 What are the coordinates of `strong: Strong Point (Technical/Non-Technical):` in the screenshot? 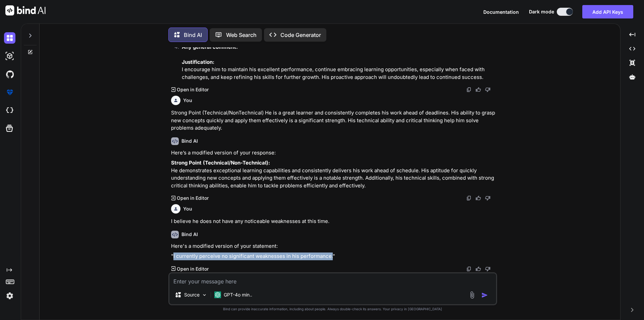 It's located at (220, 162).